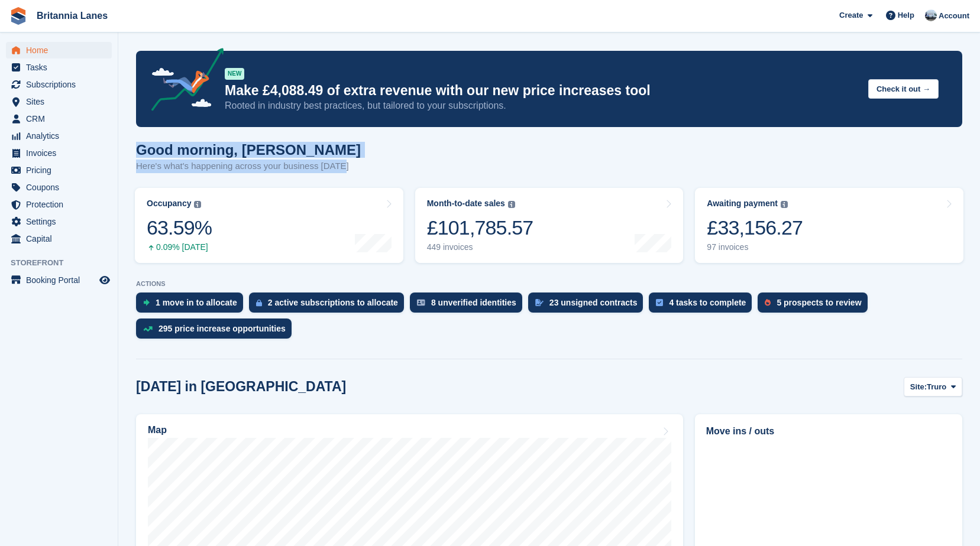 This screenshot has width=980, height=546. Describe the element at coordinates (829, 225) in the screenshot. I see `a: Awaiting payment £33,156.27 97 invoices` at that location.